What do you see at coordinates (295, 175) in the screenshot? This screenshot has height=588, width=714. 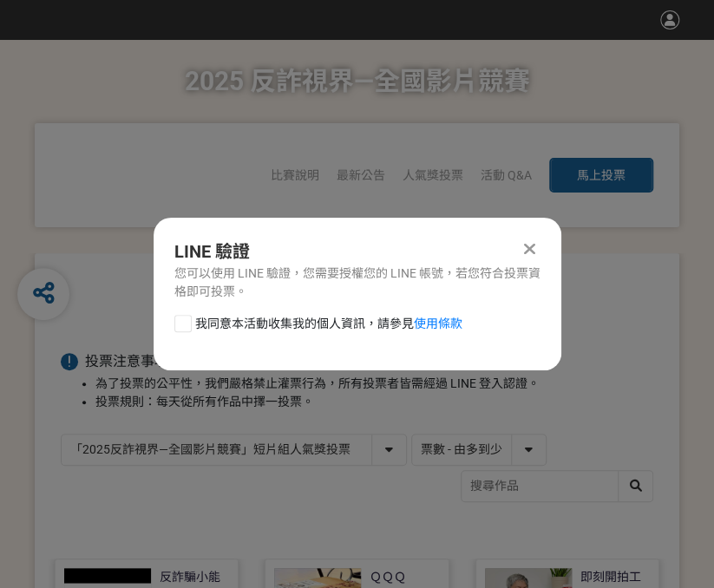 I see `a: 比賽說明` at bounding box center [295, 175].